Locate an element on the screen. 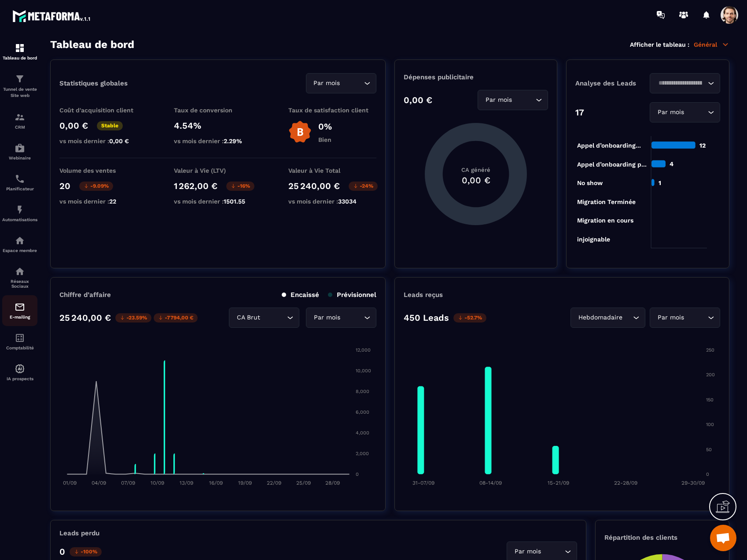 The width and height of the screenshot is (747, 560). tspan: 10/09 is located at coordinates (157, 483).